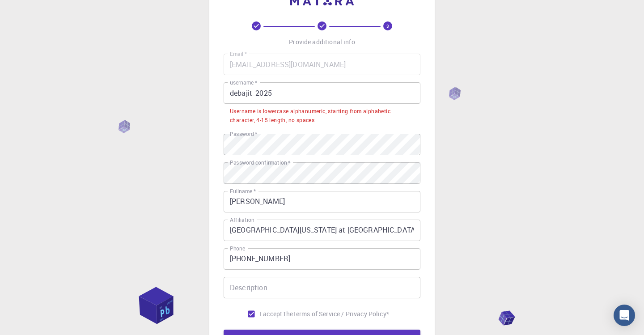 This screenshot has width=644, height=335. Describe the element at coordinates (276, 314) in the screenshot. I see `span: I accept the` at that location.